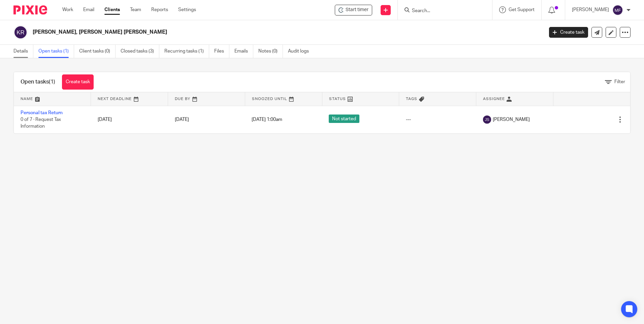 The image size is (644, 324). What do you see at coordinates (244, 51) in the screenshot?
I see `a: Emails` at bounding box center [244, 51].